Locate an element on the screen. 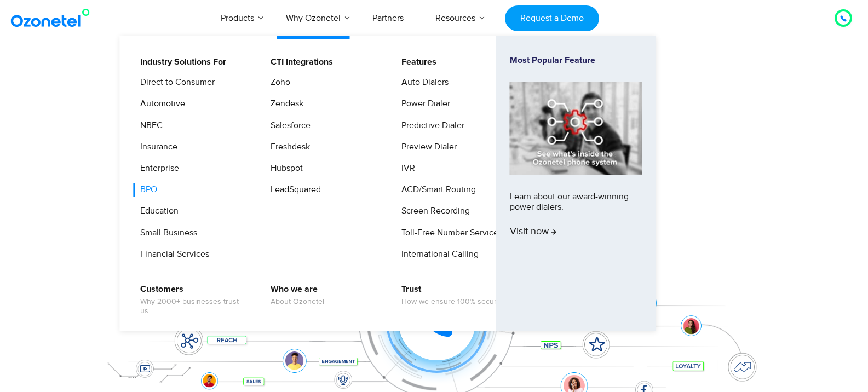 This screenshot has height=392, width=868. a: LeadSquared is located at coordinates (293, 190).